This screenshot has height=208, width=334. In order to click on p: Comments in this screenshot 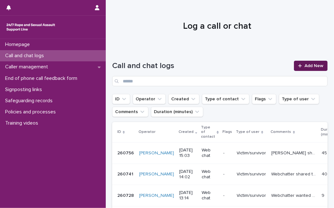, I will do `click(281, 132)`.